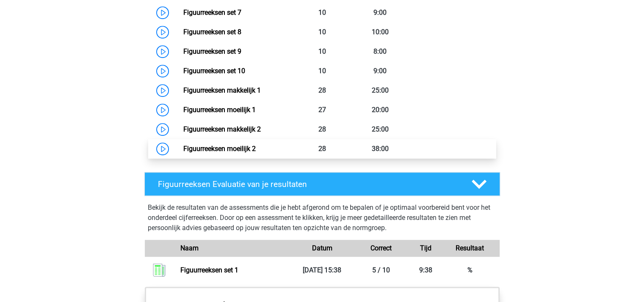 The image size is (644, 302). Describe the element at coordinates (470, 249) in the screenshot. I see `div: Resultaat` at that location.